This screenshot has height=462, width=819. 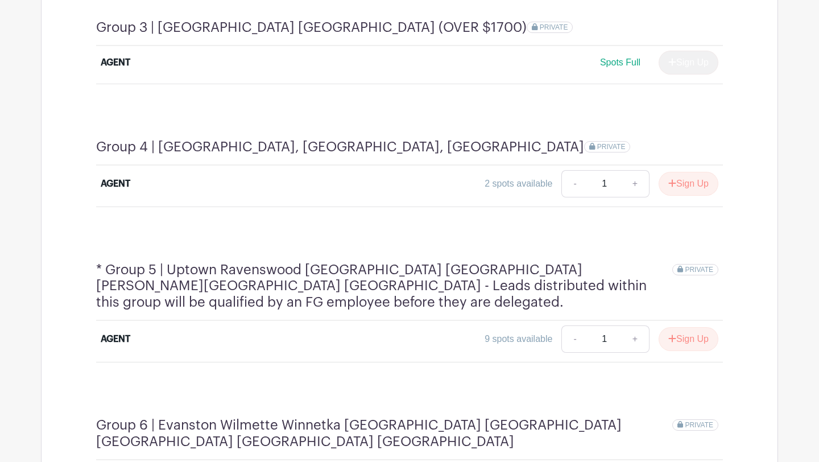 What do you see at coordinates (620, 62) in the screenshot?
I see `span: Spots Full` at bounding box center [620, 62].